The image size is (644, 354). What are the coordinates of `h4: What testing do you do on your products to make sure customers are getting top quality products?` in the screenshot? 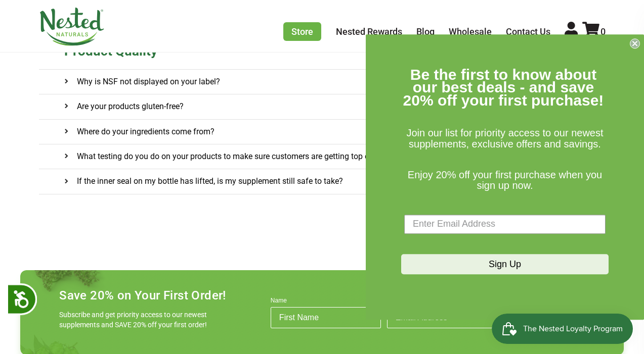 It's located at (245, 157).